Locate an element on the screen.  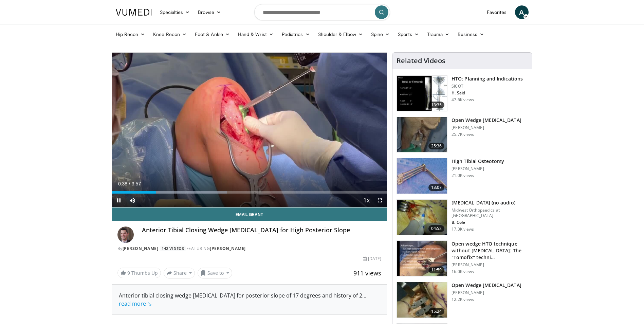
a: 9 Thumbs Up is located at coordinates (139, 273).